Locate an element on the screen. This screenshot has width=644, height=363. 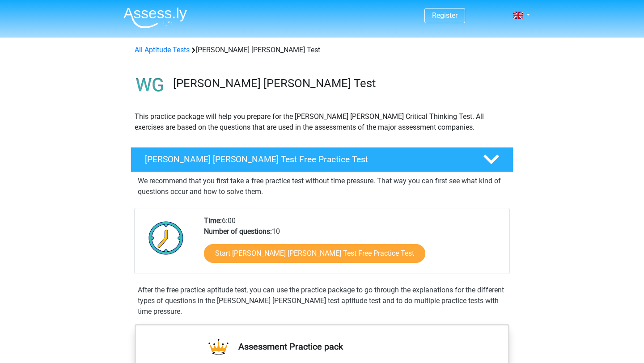
b: Number of questions: is located at coordinates (238, 231).